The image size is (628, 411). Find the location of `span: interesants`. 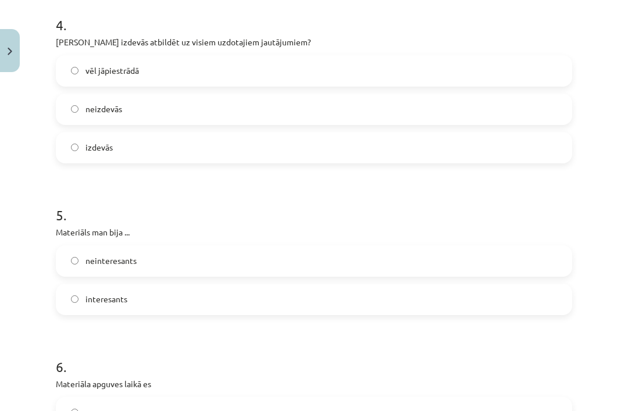

span: interesants is located at coordinates (106, 299).